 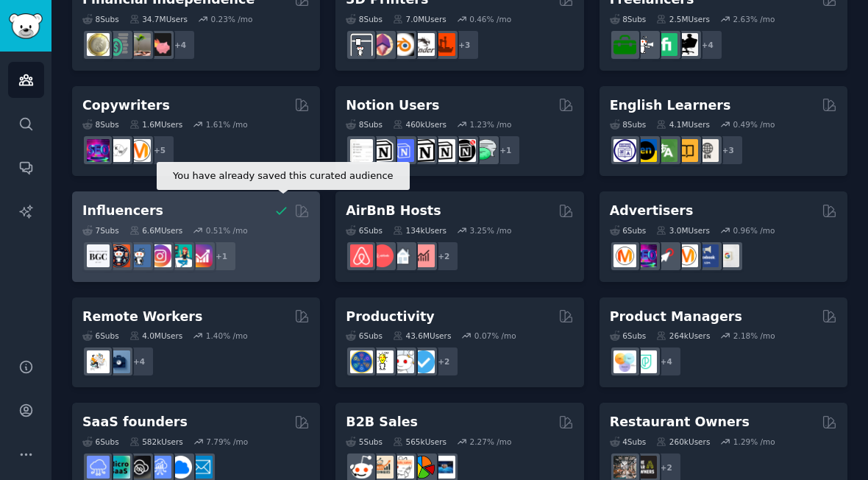 What do you see at coordinates (402, 467) in the screenshot?
I see `img: b2b_sales` at bounding box center [402, 467].